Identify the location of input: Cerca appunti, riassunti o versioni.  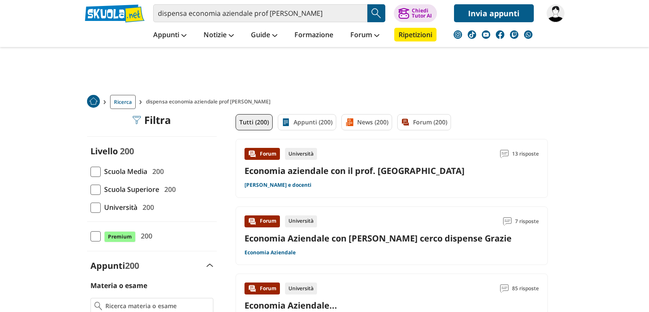
(260, 13).